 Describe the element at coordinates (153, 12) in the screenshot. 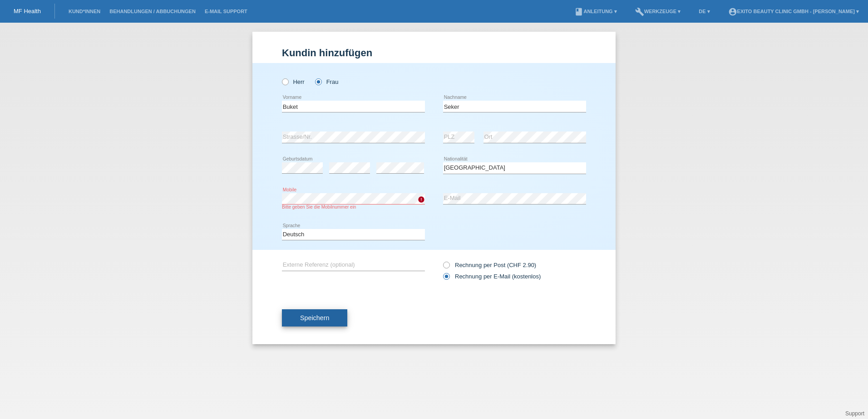

I see `a: Behandlungen / Abbuchungen` at that location.